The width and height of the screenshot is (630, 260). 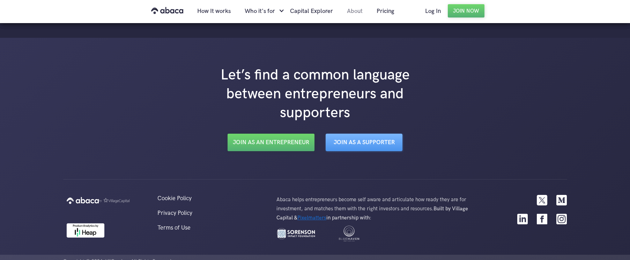 What do you see at coordinates (348, 217) in the screenshot?
I see `strong: in partnership with` at bounding box center [348, 217].